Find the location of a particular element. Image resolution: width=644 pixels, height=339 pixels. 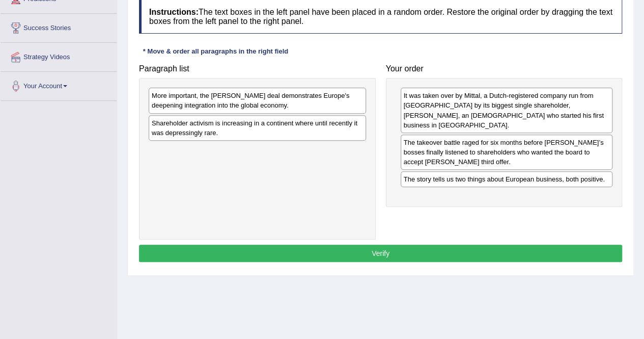

h4: Your order is located at coordinates (505, 68).